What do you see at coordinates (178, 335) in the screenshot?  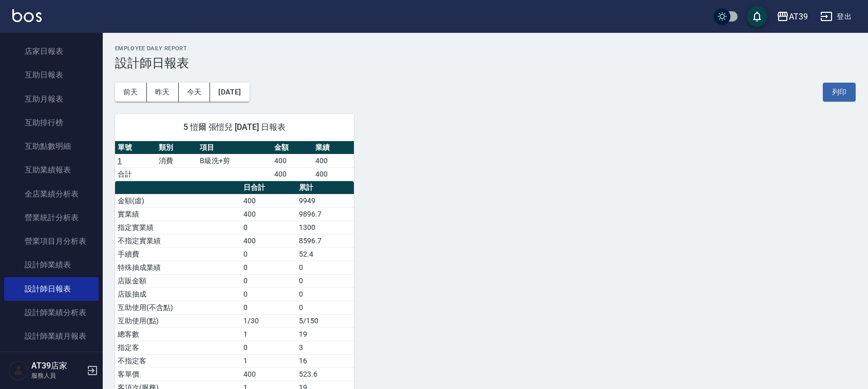 I see `td: 總客數` at bounding box center [178, 335].